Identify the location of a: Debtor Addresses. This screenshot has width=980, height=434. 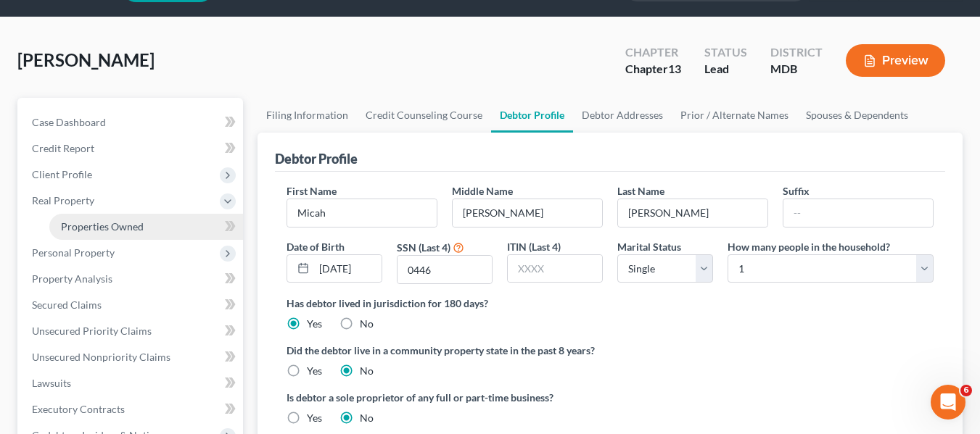
(623, 115).